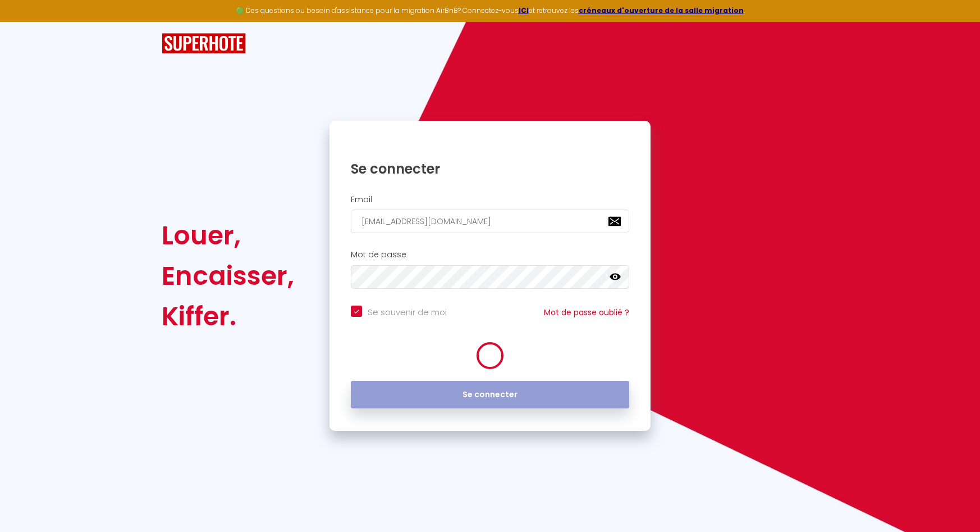 The width and height of the screenshot is (980, 532). What do you see at coordinates (524, 10) in the screenshot?
I see `strong: ICI` at bounding box center [524, 10].